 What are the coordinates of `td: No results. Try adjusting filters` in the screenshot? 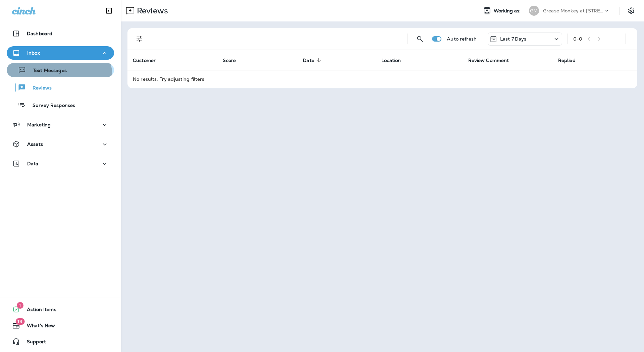 It's located at (382, 79).